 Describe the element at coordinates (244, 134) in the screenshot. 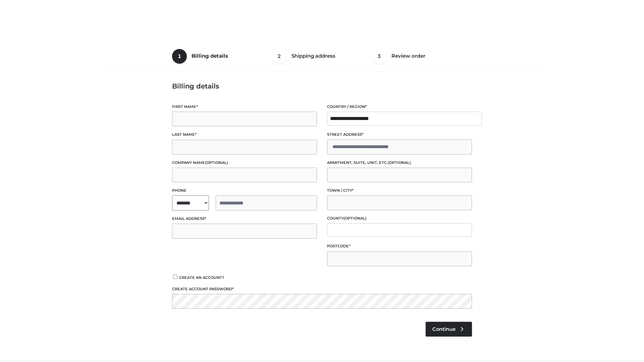

I see `label: Last name` at that location.